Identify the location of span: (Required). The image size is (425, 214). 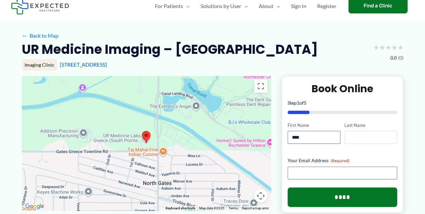
(340, 160).